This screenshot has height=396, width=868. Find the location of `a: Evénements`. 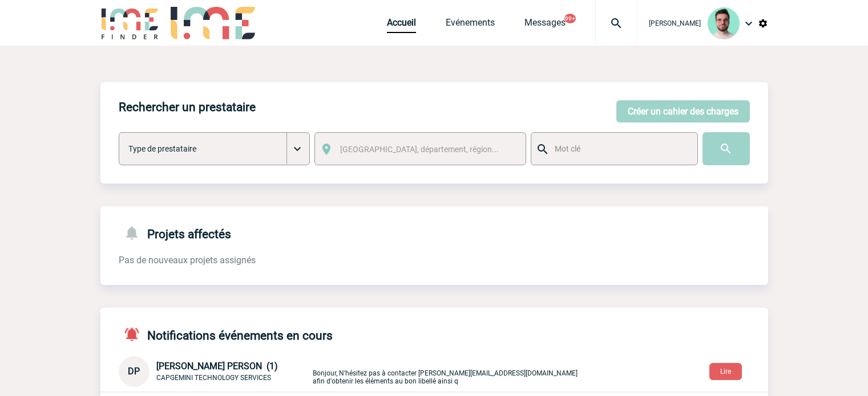

a: Evénements is located at coordinates (470, 25).